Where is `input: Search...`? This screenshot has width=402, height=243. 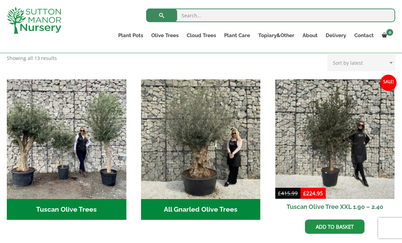 input: Search... is located at coordinates (270, 15).